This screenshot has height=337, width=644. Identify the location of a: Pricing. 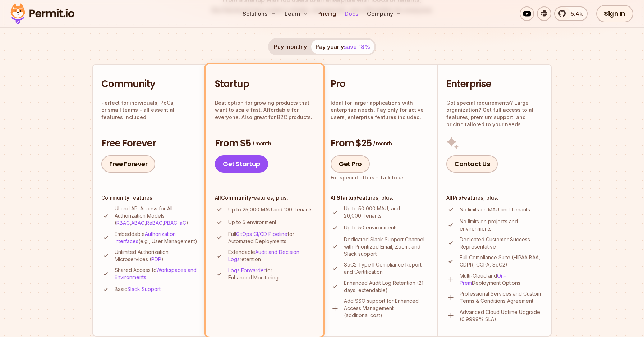
(327, 14).